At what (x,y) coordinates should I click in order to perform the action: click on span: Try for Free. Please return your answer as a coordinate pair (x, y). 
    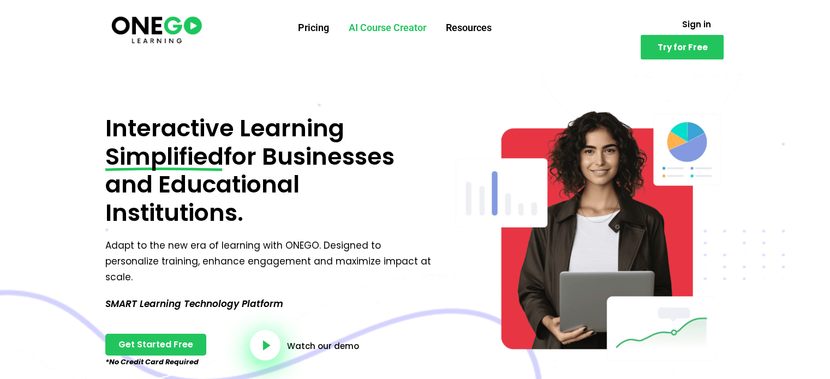
    Looking at the image, I should click on (682, 47).